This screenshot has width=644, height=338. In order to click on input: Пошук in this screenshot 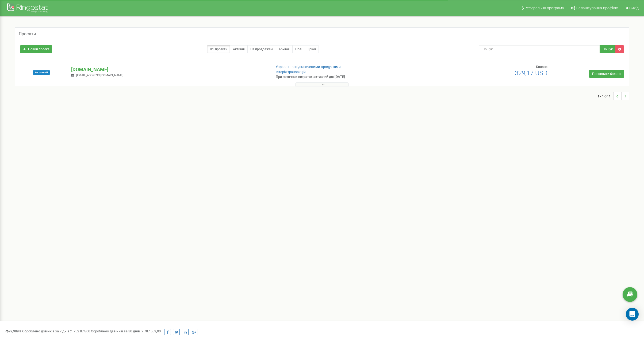, I will do `click(539, 49)`.